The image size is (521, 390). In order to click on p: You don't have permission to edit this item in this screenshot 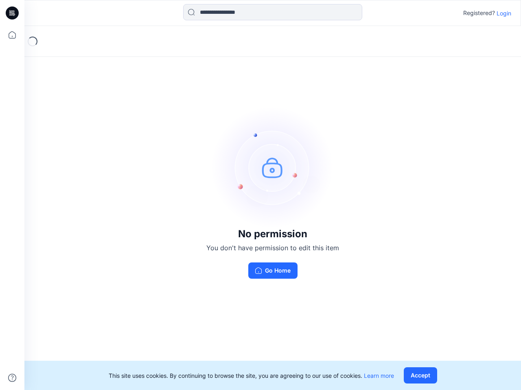, I will do `click(272, 248)`.